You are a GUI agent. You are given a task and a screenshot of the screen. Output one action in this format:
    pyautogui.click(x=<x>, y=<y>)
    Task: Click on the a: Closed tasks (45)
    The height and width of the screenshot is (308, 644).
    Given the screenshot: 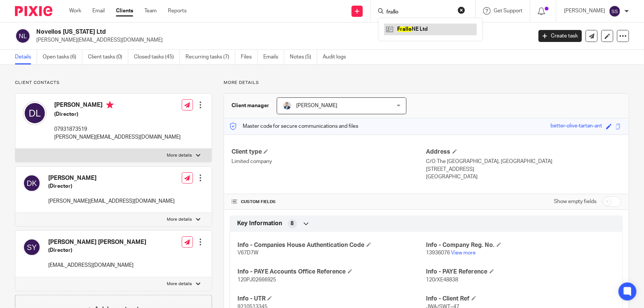 What is the action you would take?
    pyautogui.click(x=157, y=57)
    